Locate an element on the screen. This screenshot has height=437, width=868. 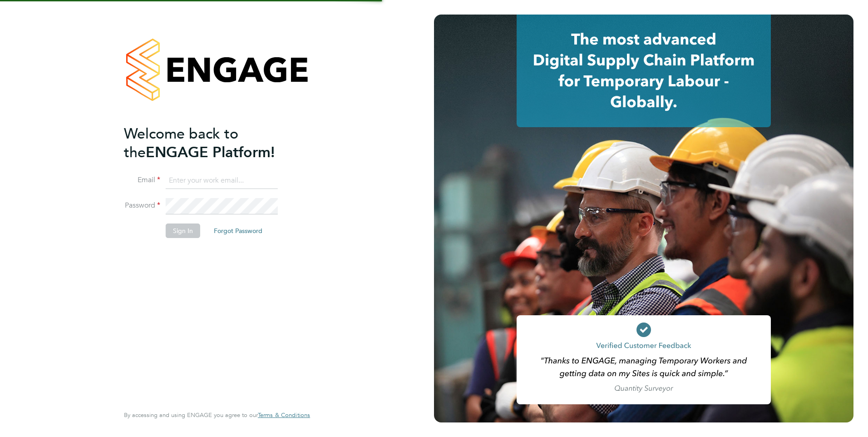
button: Forgot Password is located at coordinates (238, 231).